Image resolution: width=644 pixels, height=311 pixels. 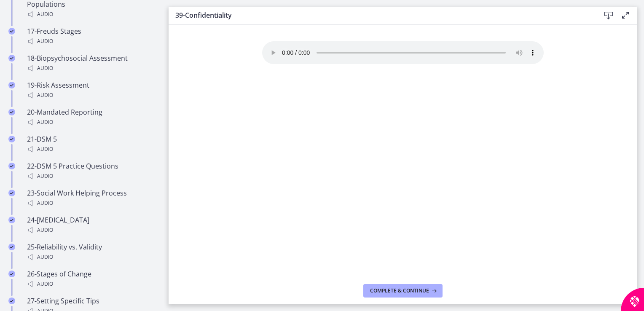 What do you see at coordinates (93, 252) in the screenshot?
I see `div: 25-Reliability vs. Validity` at bounding box center [93, 252].